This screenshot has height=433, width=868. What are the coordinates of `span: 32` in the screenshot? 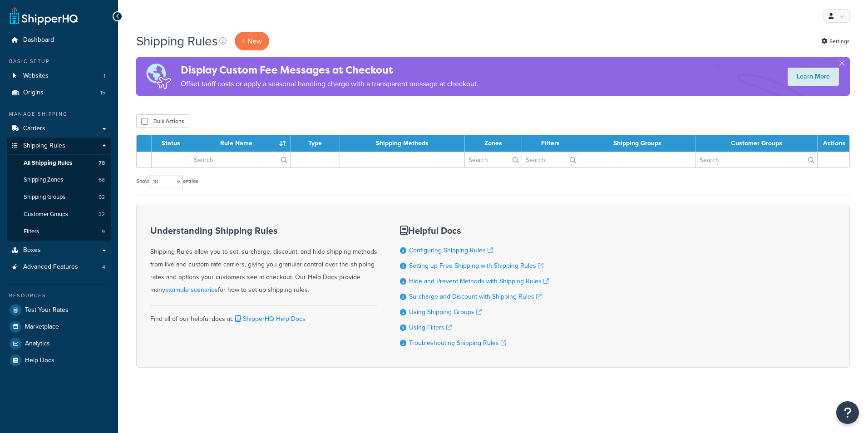 It's located at (102, 214).